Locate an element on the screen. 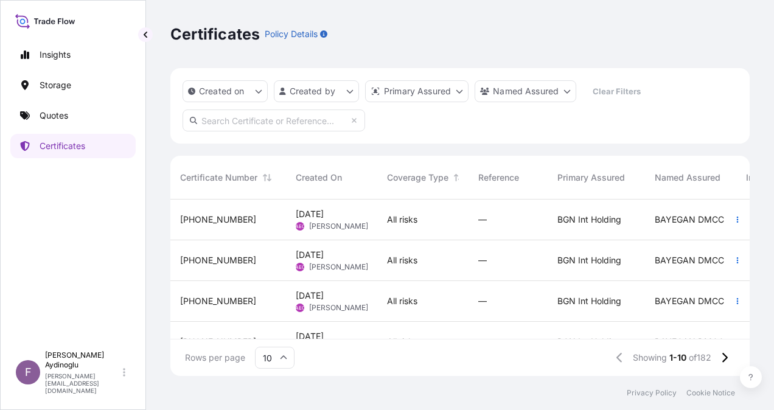 The image size is (774, 410). p: Storage is located at coordinates (55, 85).